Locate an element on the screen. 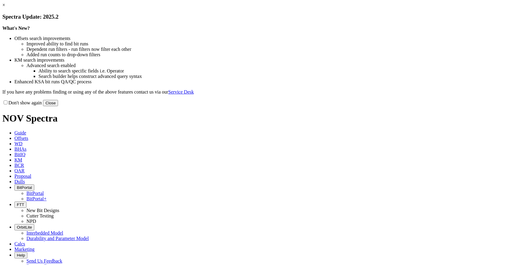  a: Cutter Testing is located at coordinates (40, 216).